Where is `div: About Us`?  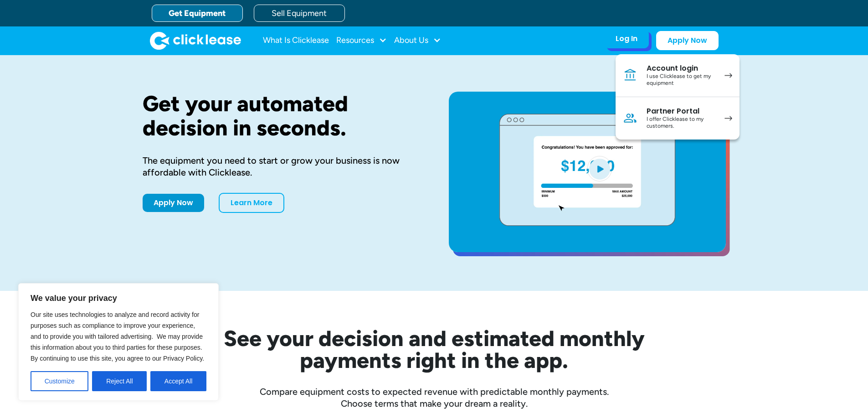
div: About Us is located at coordinates (417, 40).